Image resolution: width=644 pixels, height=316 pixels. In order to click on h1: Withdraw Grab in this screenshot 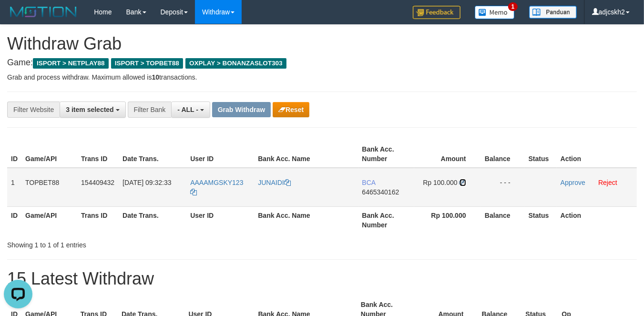, I will do `click(322, 44)`.